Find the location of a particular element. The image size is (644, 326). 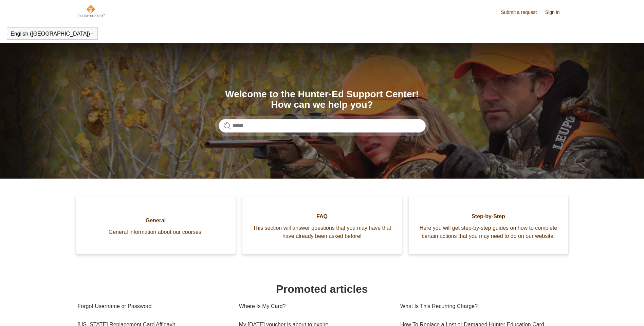

span: FAQ is located at coordinates (322, 217).